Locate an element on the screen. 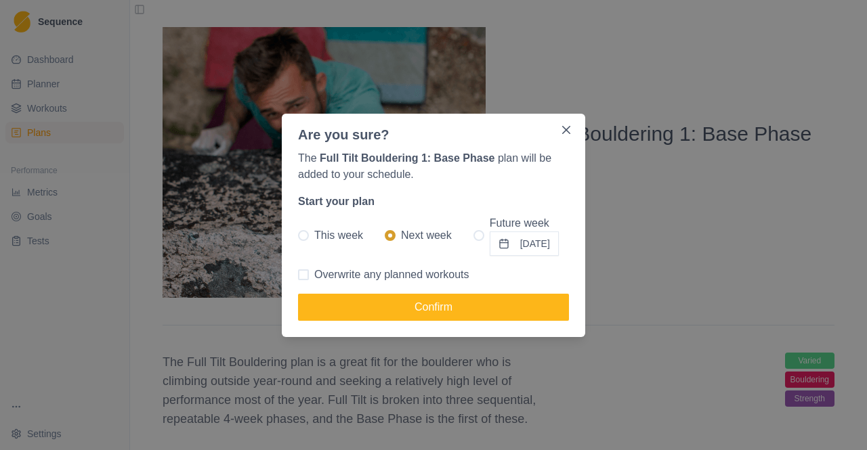 The height and width of the screenshot is (450, 867). span: This week is located at coordinates (339, 236).